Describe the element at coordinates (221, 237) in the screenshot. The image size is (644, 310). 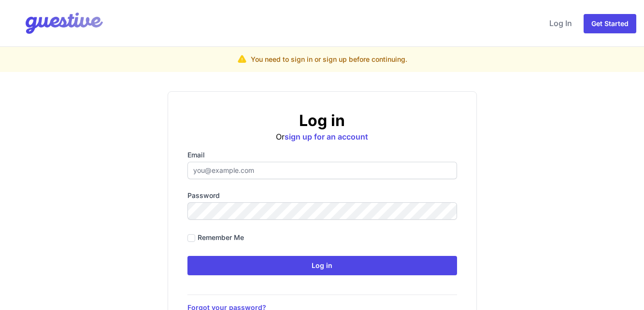
I see `label: Remember me` at that location.